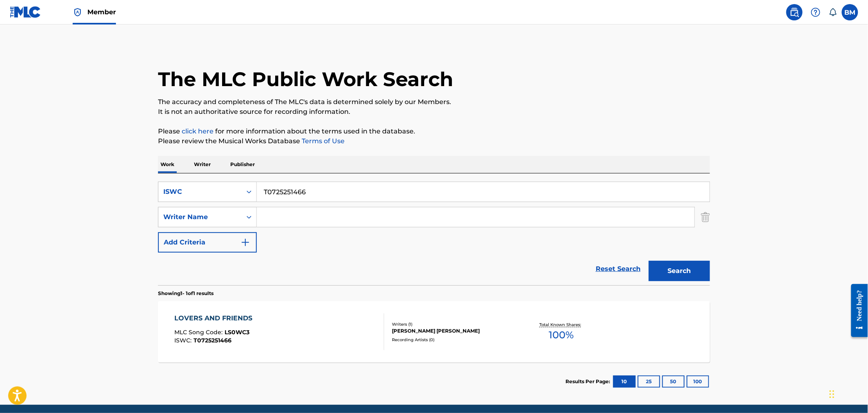 This screenshot has height=413, width=868. What do you see at coordinates (25, 12) in the screenshot?
I see `img: MLC Logo` at bounding box center [25, 12].